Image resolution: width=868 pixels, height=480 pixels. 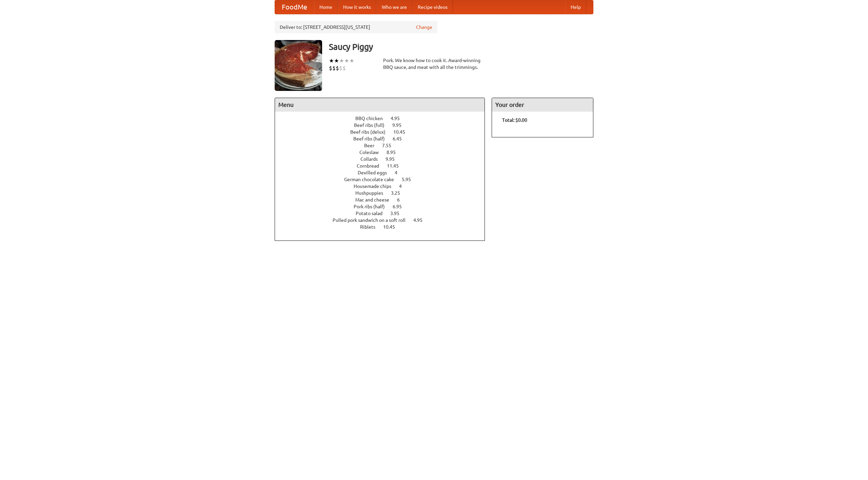 I want to click on h3: Saucy Piggy, so click(x=461, y=47).